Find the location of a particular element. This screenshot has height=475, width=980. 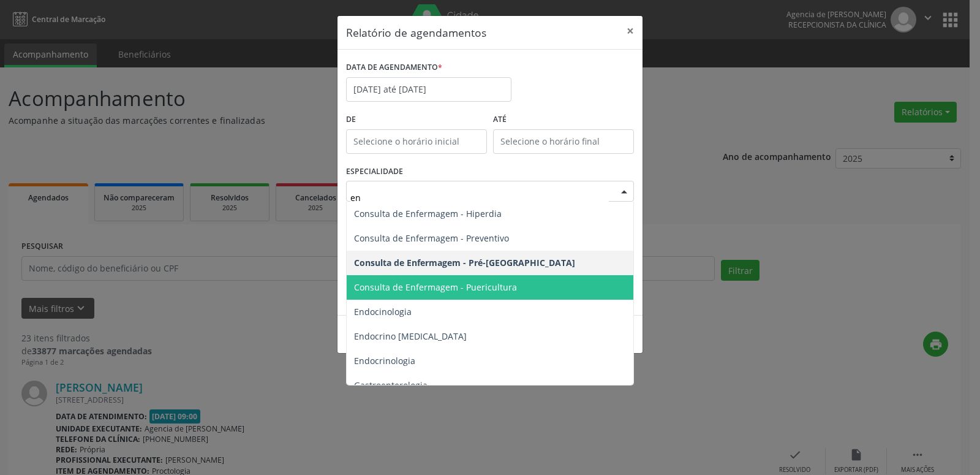

span: Endocinologia is located at coordinates (383, 311).